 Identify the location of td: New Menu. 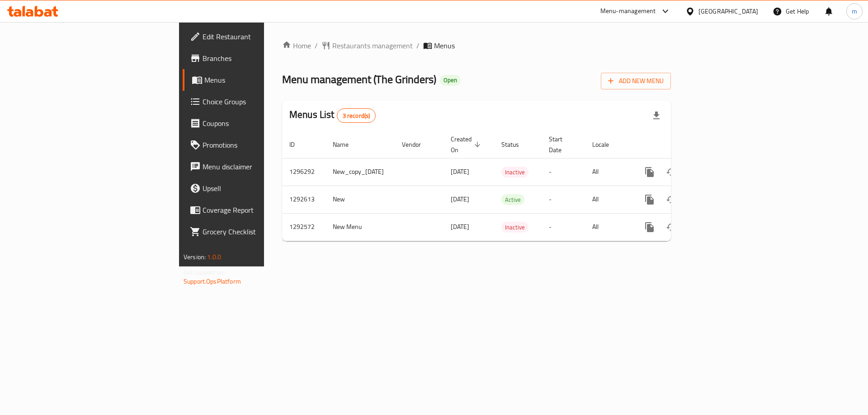
(360, 227).